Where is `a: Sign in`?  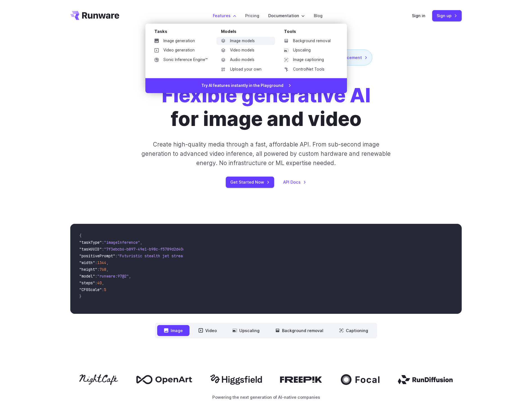 a: Sign in is located at coordinates (418, 15).